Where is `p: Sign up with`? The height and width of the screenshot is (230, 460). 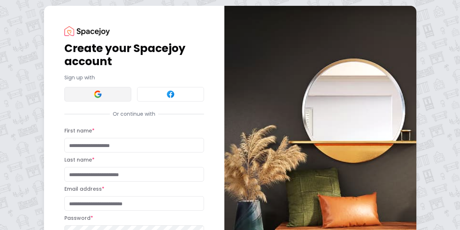
p: Sign up with is located at coordinates (134, 77).